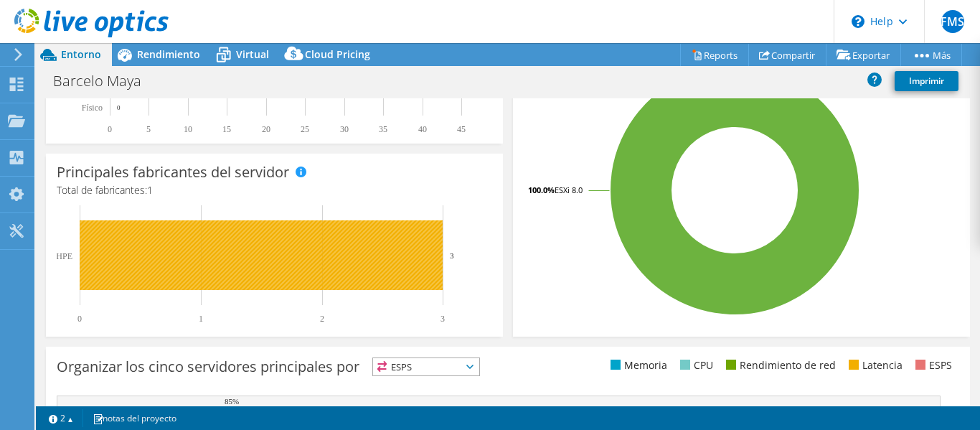 This screenshot has width=980, height=430. I want to click on li: Memoria, so click(637, 365).